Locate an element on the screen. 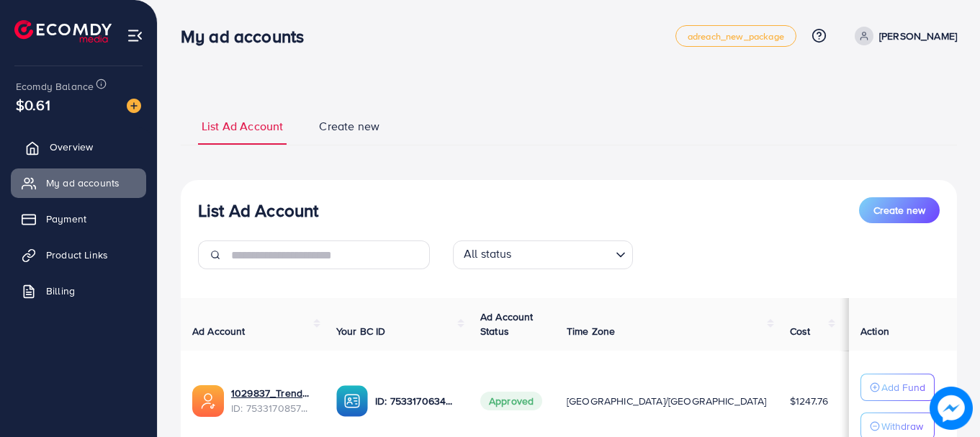 Image resolution: width=980 pixels, height=437 pixels. a: adreach_new_package is located at coordinates (736, 36).